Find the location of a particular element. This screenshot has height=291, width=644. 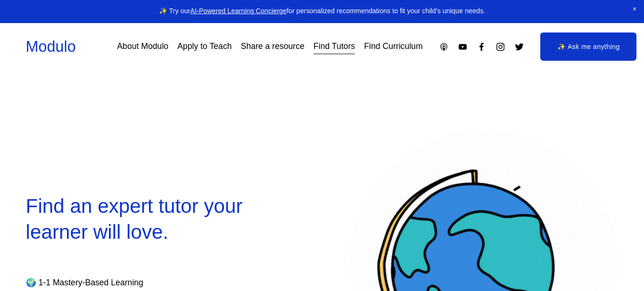

a: AI-Powered Learning Concierge is located at coordinates (238, 11).